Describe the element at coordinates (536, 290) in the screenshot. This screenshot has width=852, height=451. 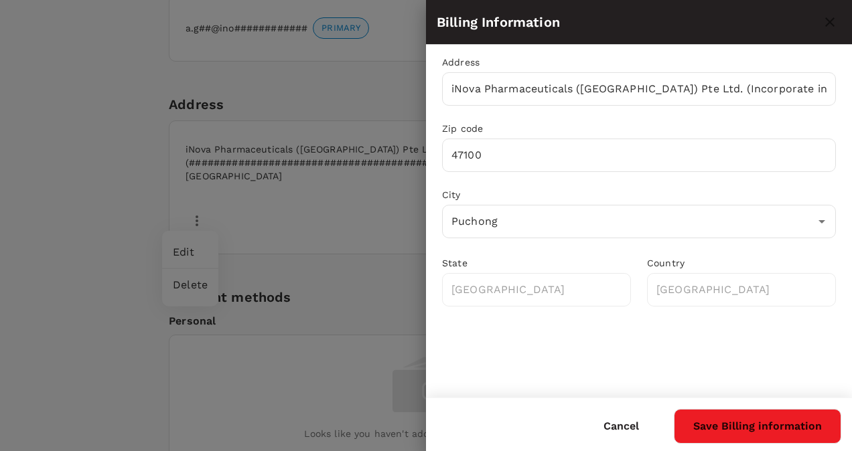
I see `input: State` at that location.